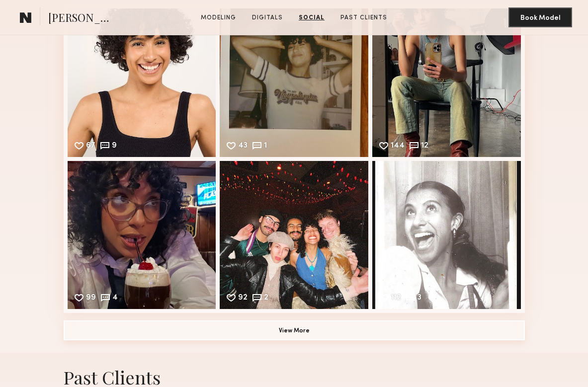 The width and height of the screenshot is (588, 387). I want to click on div: 9, so click(114, 147).